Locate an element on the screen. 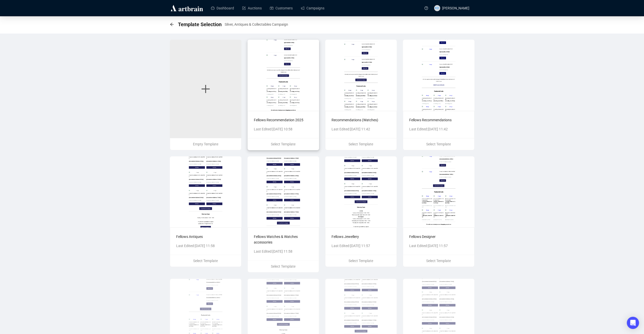 The height and width of the screenshot is (334, 644). a: Campaigns is located at coordinates (313, 8).